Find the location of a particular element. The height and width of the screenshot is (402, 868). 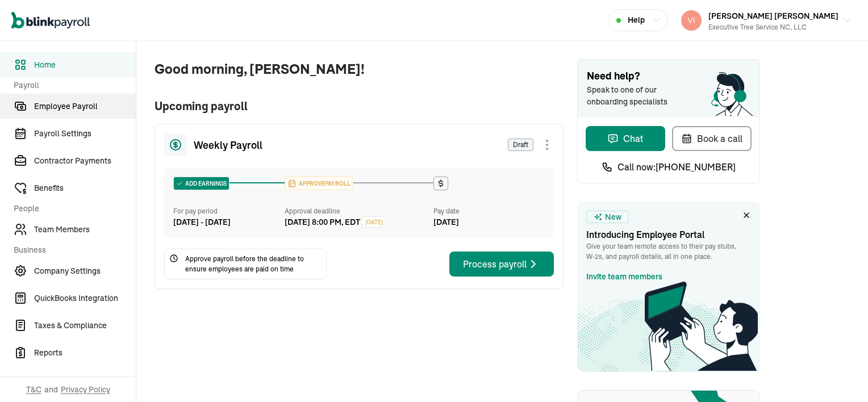

nav: Global is located at coordinates (51, 21).